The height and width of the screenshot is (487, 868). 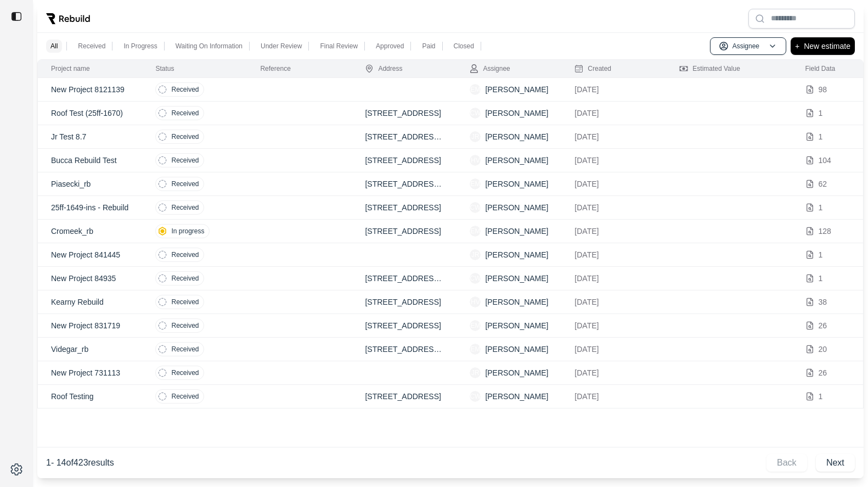 What do you see at coordinates (90, 113) in the screenshot?
I see `p: Roof Test (25ff-1670)` at bounding box center [90, 113].